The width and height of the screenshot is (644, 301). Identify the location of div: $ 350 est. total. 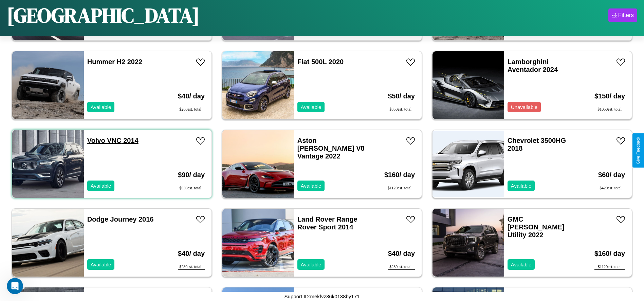
(401, 110).